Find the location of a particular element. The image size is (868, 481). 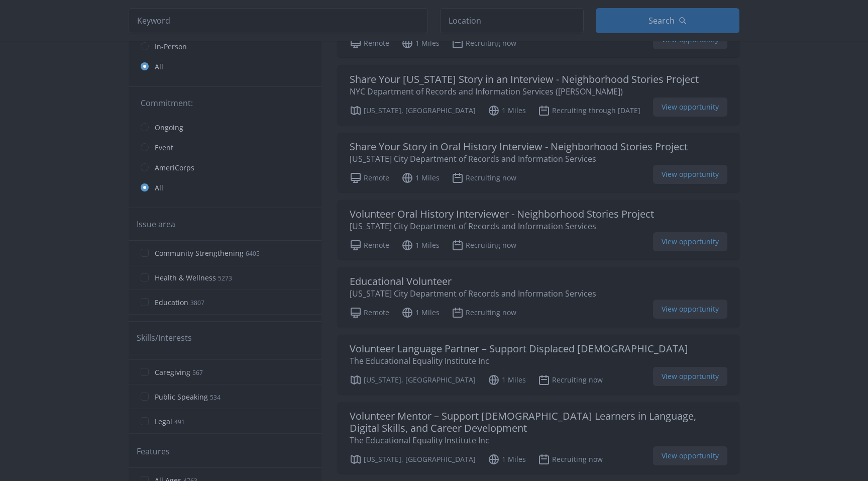

button: Search is located at coordinates (668, 21).